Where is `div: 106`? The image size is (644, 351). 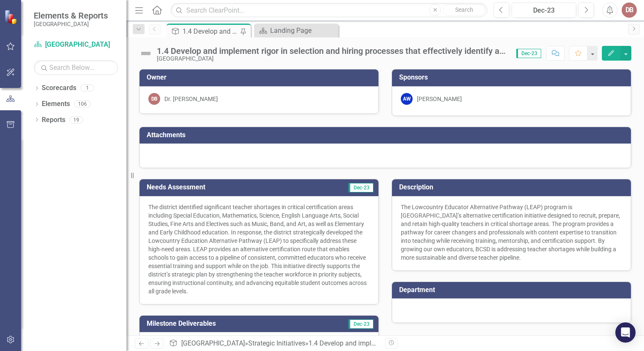 div: 106 is located at coordinates (82, 104).